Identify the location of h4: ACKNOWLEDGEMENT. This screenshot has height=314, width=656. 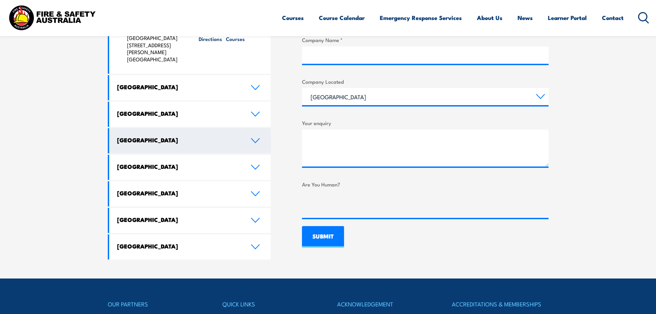
(385, 304).